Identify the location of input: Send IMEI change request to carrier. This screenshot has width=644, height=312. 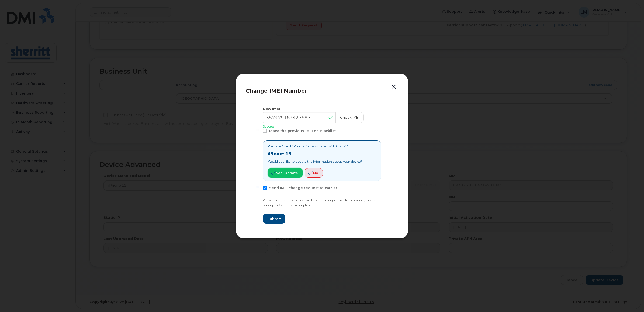
(258, 187).